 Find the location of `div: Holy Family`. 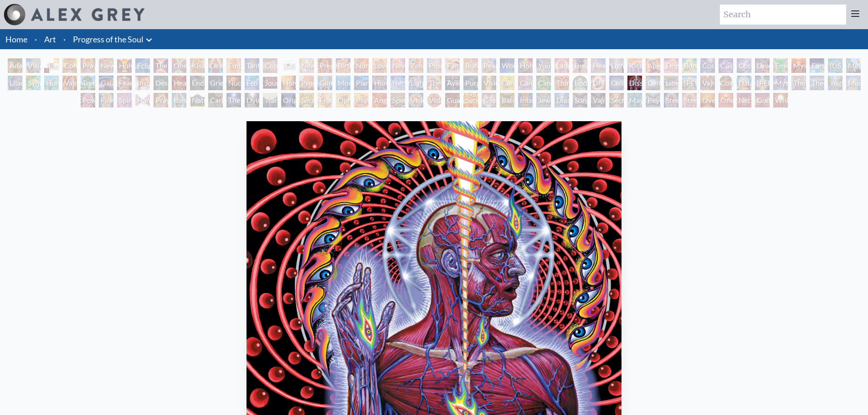

div: Holy Family is located at coordinates (525, 66).